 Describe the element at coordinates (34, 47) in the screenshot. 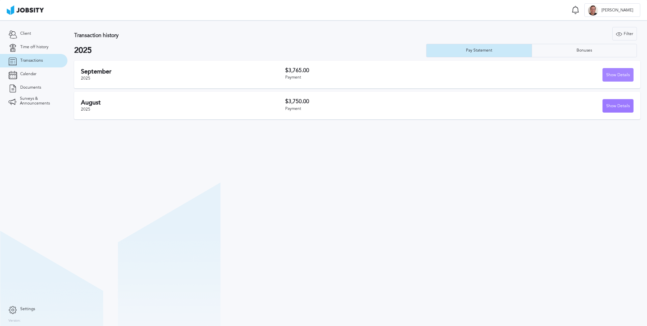

I see `span: Time off history` at that location.